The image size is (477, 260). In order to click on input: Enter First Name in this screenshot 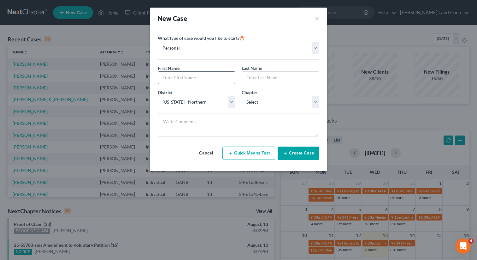, I will do `click(196, 78)`.